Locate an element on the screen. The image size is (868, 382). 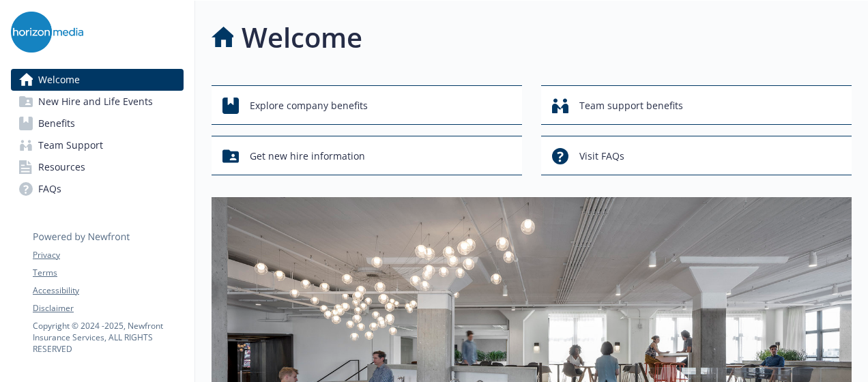
span: Visit FAQs is located at coordinates (602, 157).